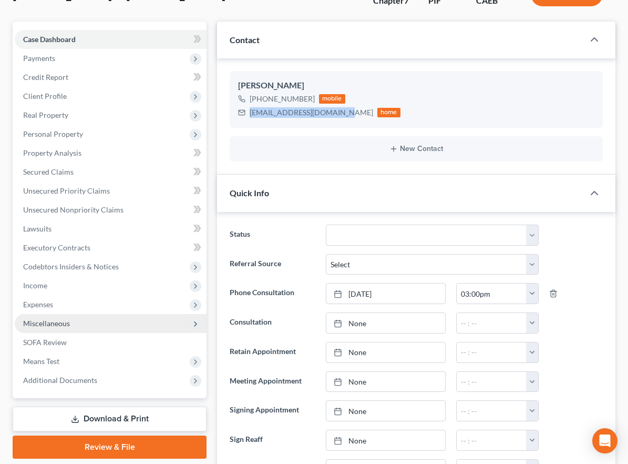 The image size is (628, 464). What do you see at coordinates (110, 210) in the screenshot?
I see `a: Unsecured Nonpriority Claims` at bounding box center [110, 210].